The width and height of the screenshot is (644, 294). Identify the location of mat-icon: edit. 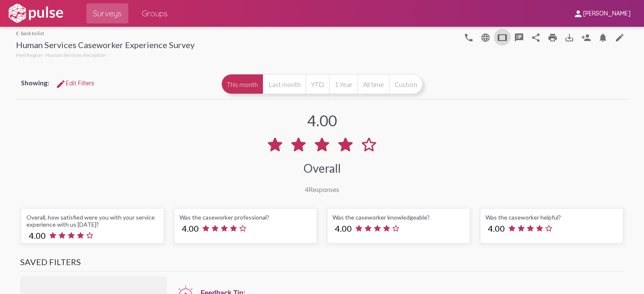
(619, 38).